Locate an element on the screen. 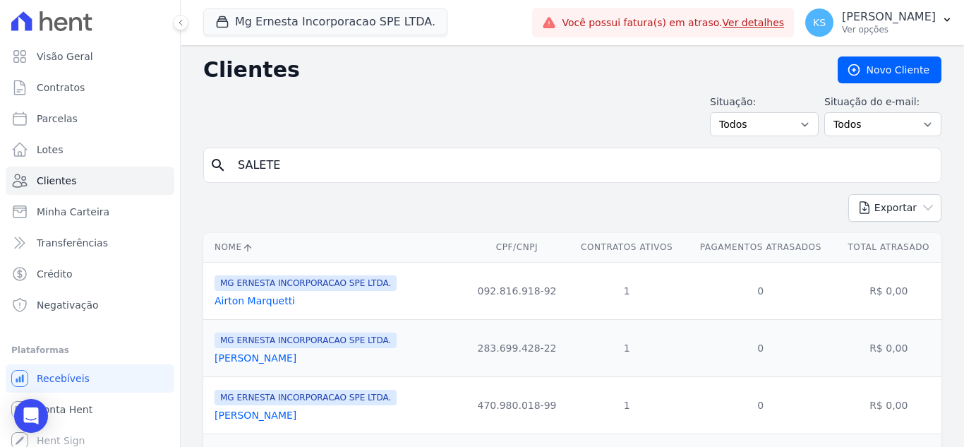 The image size is (964, 447). span: Visão Geral is located at coordinates (65, 56).